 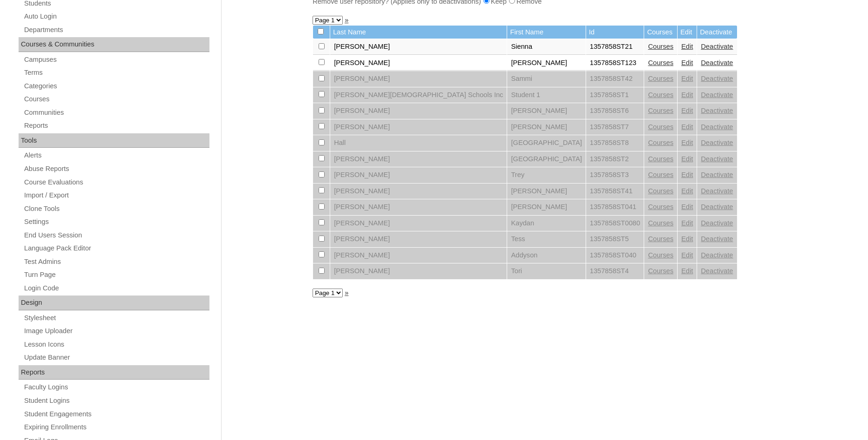 What do you see at coordinates (615, 111) in the screenshot?
I see `td: 1357858ST6` at bounding box center [615, 111].